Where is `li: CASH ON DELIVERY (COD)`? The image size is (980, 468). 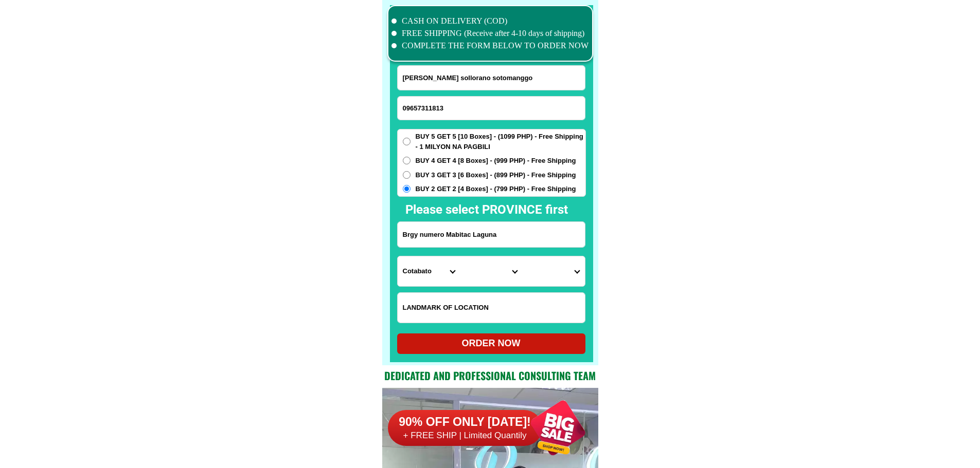
li: CASH ON DELIVERY (COD) is located at coordinates (490, 21).